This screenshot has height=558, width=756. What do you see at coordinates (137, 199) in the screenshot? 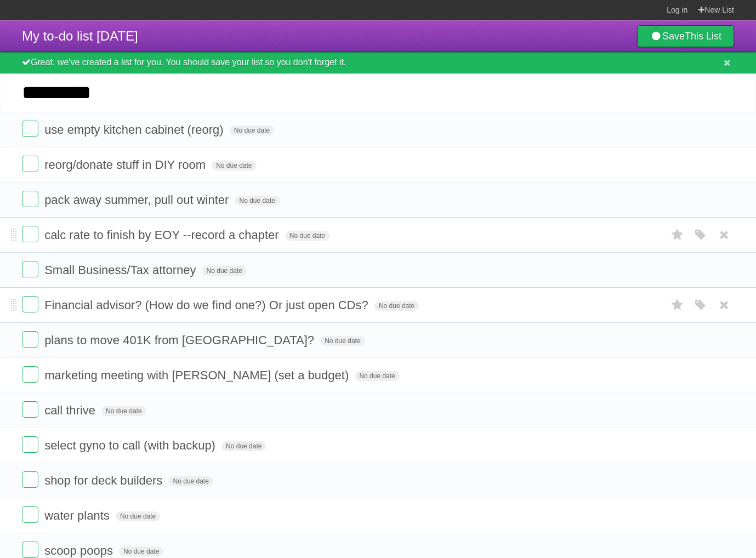
I see `span: pack away summer, pull out winter` at bounding box center [137, 199].